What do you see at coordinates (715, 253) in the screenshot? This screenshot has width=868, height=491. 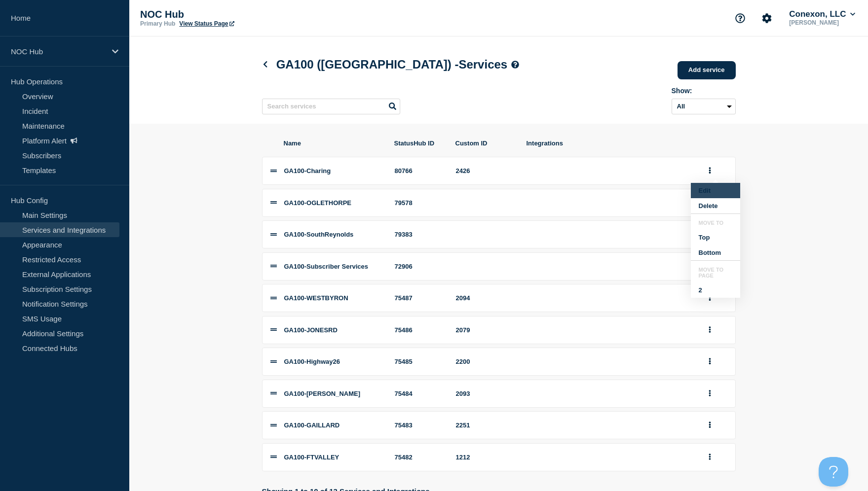 I see `button: Bottom` at bounding box center [715, 253].